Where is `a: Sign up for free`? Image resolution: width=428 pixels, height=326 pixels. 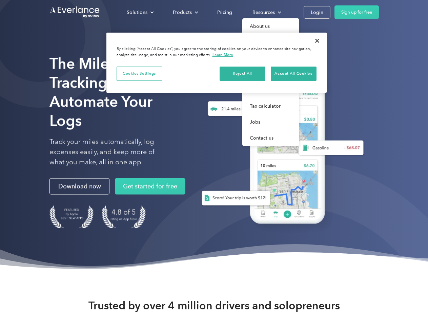 a: Sign up for free is located at coordinates (357, 12).